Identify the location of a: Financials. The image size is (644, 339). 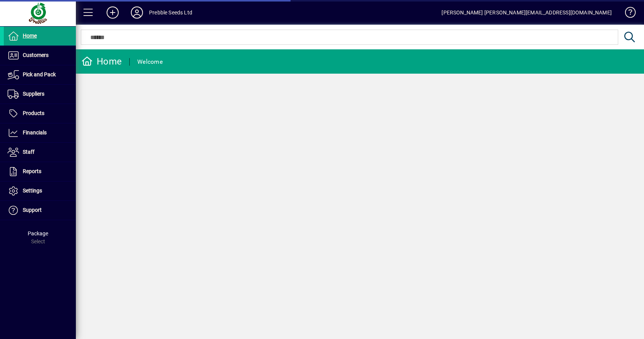
(40, 133).